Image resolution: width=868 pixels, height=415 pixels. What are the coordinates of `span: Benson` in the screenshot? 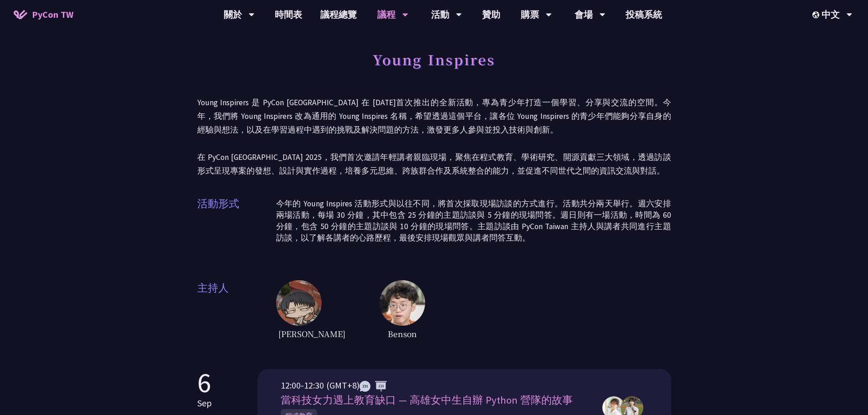 It's located at (402, 333).